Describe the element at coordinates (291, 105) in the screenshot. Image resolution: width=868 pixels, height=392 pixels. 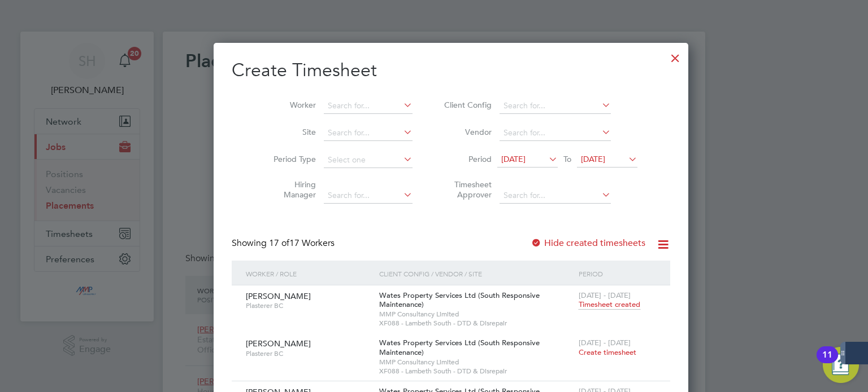
I see `label: Worker` at that location.